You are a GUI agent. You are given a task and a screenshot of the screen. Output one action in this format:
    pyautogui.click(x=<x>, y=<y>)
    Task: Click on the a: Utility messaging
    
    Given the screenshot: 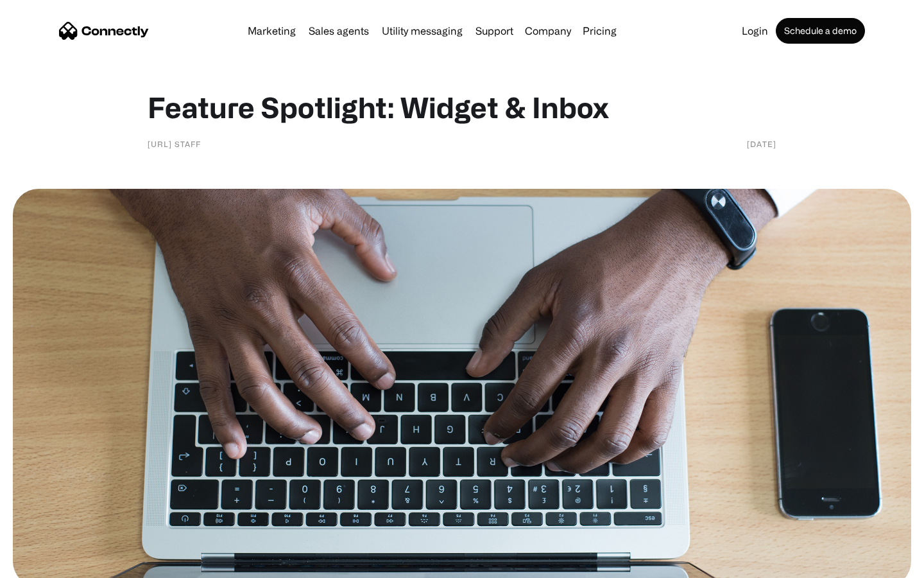 What is the action you would take?
    pyautogui.click(x=422, y=31)
    